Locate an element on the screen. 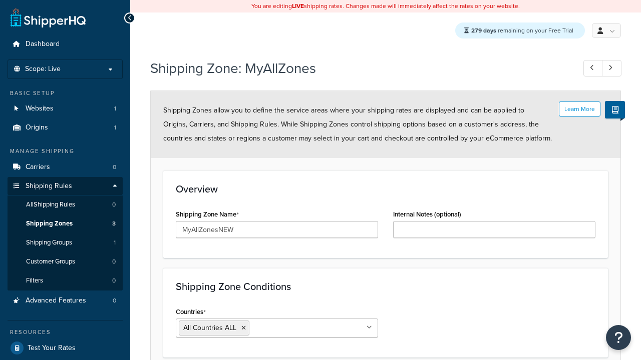 The image size is (641, 360). label: Internal Notes (optional) is located at coordinates (427, 214).